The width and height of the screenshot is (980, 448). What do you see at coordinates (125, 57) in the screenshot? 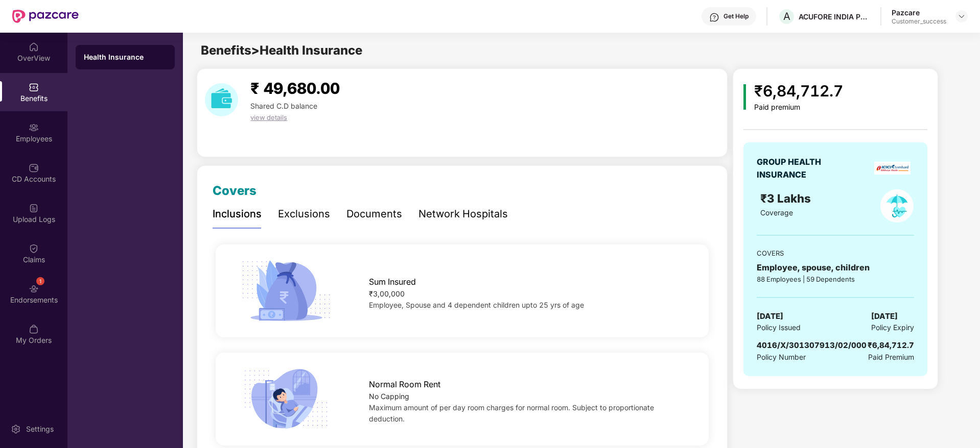
I see `div: Health Insurance` at bounding box center [125, 57].